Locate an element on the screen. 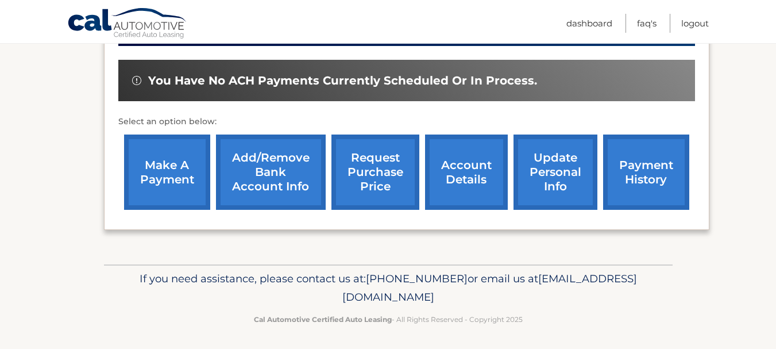  a: Add/Remove bank account info is located at coordinates (270, 172).